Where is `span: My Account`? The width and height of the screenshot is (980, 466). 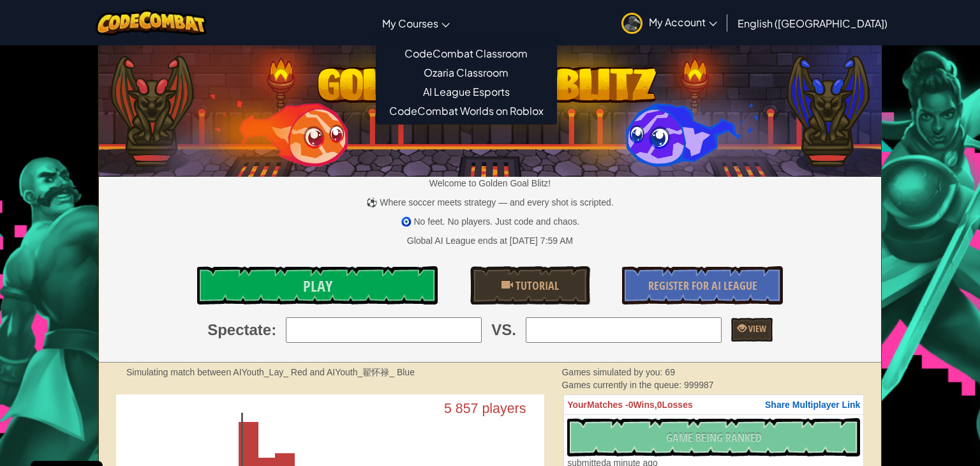
span: My Account is located at coordinates (683, 22).